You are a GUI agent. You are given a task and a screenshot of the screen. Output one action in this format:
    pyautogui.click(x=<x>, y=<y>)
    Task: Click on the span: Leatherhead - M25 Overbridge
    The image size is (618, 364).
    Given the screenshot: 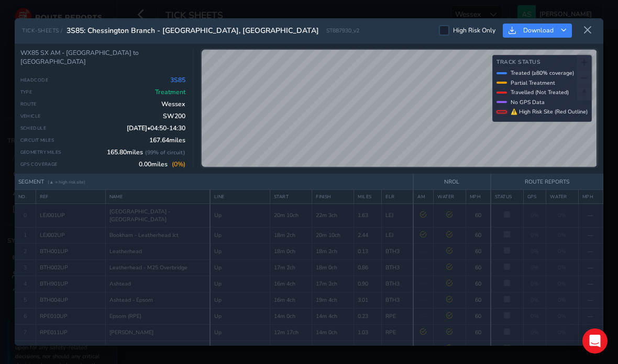 What is the action you would take?
    pyautogui.click(x=148, y=267)
    